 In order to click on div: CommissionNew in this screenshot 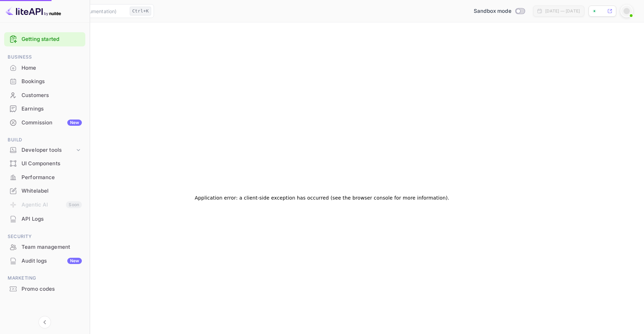, I will do `click(45, 123)`.